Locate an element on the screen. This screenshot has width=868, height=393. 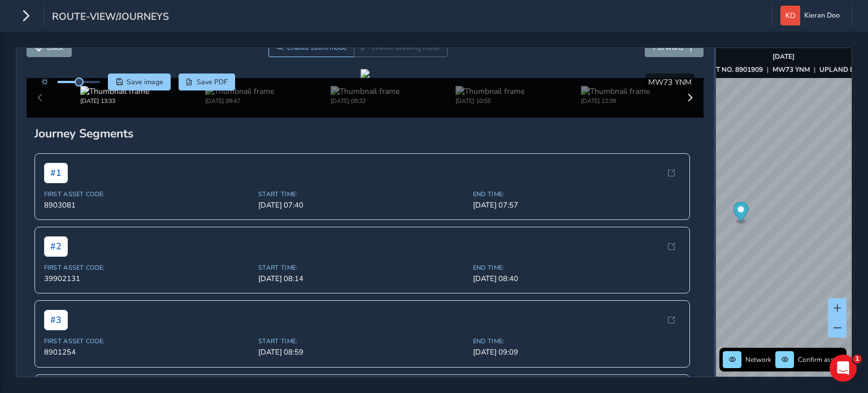
span: route-view/journeys is located at coordinates (110, 17).